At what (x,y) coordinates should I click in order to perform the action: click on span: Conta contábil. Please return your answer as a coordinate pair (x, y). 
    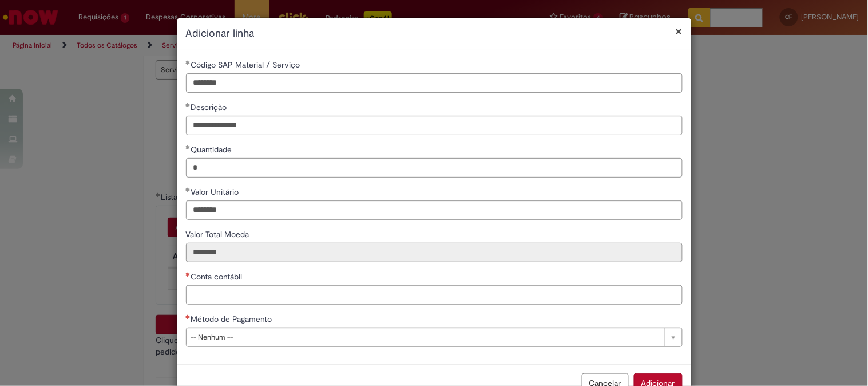
    Looking at the image, I should click on (218, 277).